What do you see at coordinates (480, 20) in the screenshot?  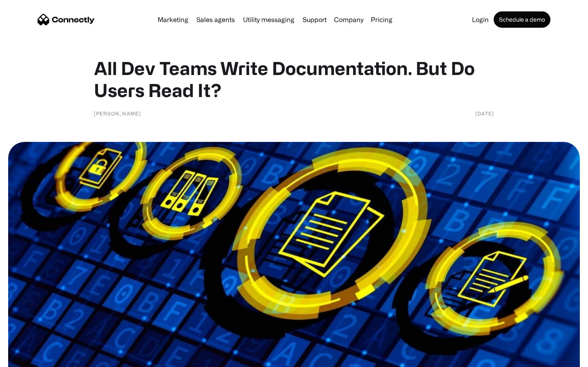 I see `a: Login` at bounding box center [480, 20].